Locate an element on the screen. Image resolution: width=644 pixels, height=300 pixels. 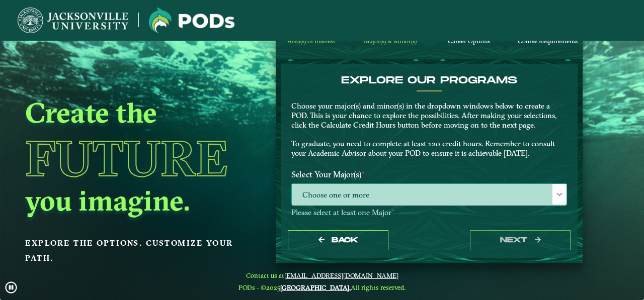
span: Back is located at coordinates (344, 240).